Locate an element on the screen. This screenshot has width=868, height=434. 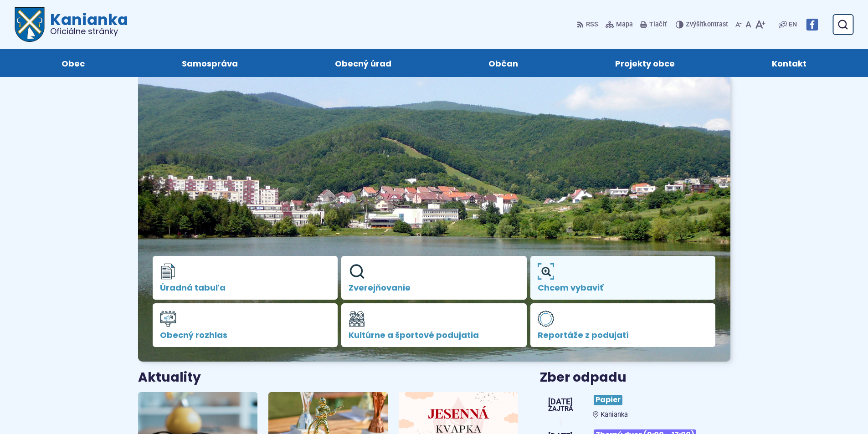
span: Zvýšiť is located at coordinates (694, 24).